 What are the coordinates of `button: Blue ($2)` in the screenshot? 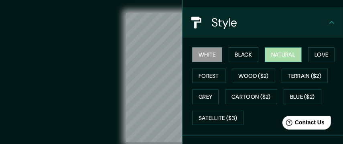 It's located at (302, 97).